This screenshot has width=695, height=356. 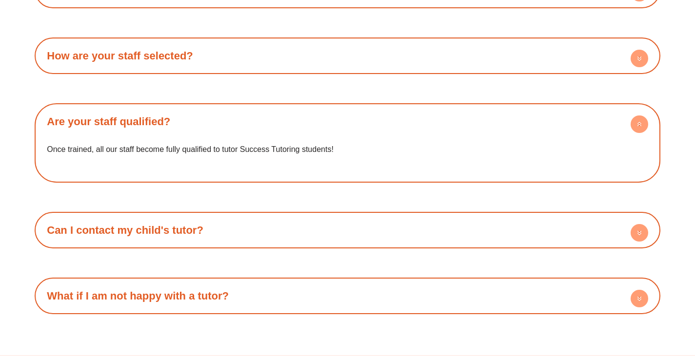 I want to click on a: How are your staff selected?, so click(x=120, y=56).